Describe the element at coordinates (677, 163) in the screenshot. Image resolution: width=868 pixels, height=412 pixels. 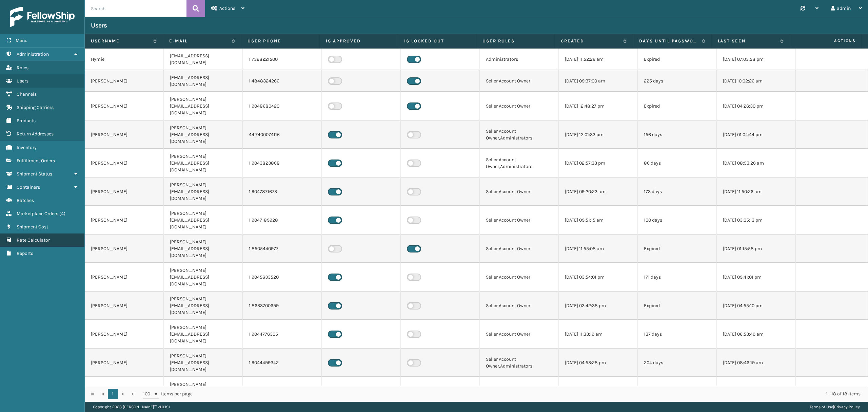
I see `td: 86 days` at that location.